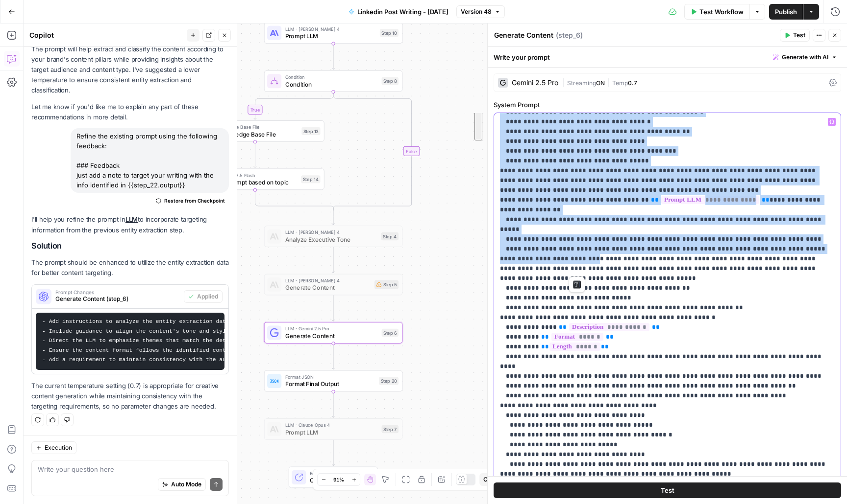 Image resolution: width=847 pixels, height=504 pixels. Describe the element at coordinates (330, 384) in the screenshot. I see `span: Format Final Output` at that location.